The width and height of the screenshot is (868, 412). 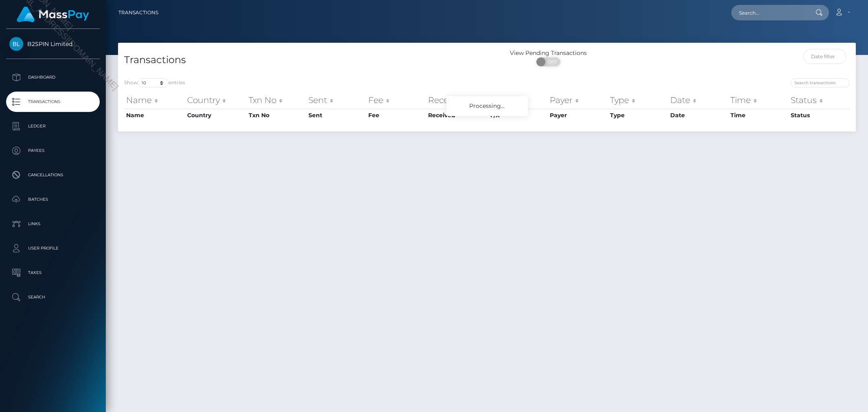 What do you see at coordinates (820, 82) in the screenshot?
I see `input: Search transactions` at bounding box center [820, 82].